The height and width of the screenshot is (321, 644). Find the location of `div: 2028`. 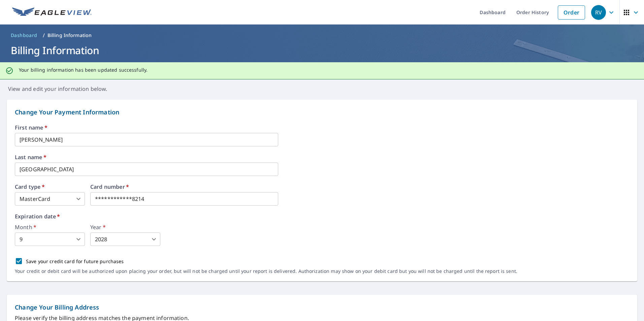

div: 2028 is located at coordinates (125, 240).